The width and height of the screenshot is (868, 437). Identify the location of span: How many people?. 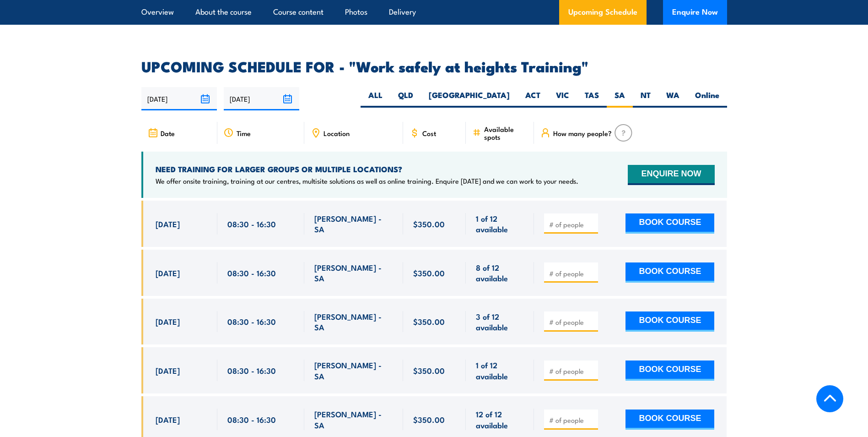
(583, 133).